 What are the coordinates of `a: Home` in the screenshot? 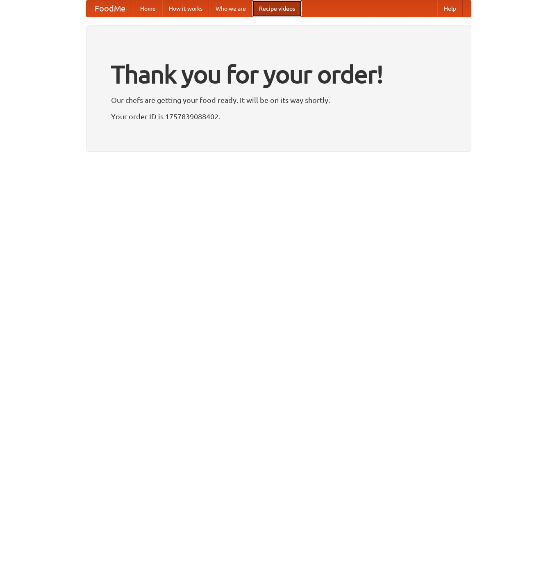 It's located at (148, 9).